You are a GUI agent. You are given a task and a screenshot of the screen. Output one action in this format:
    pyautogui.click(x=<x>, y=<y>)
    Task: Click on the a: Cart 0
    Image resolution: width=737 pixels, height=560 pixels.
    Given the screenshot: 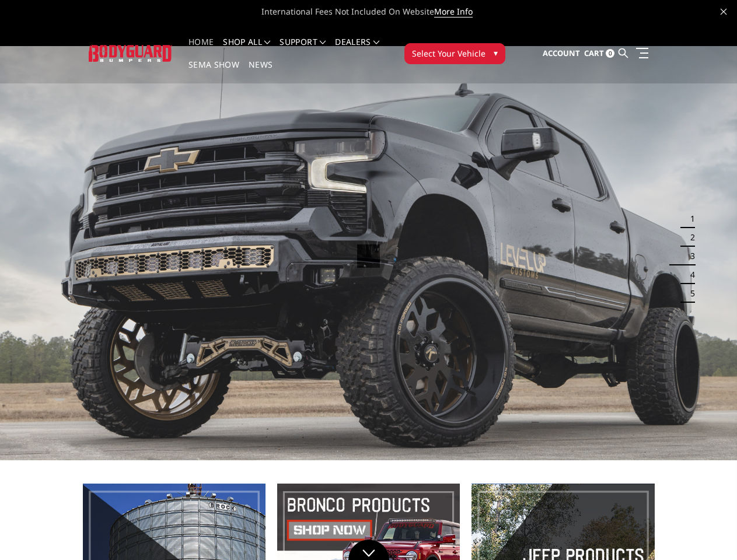 What is the action you would take?
    pyautogui.click(x=599, y=53)
    